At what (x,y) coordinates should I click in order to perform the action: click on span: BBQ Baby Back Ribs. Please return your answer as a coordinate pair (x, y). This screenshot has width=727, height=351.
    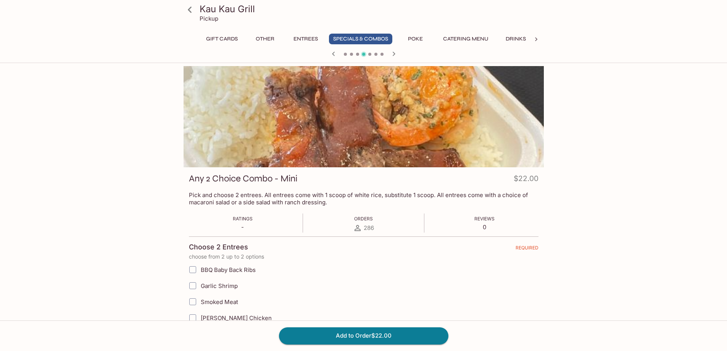
    Looking at the image, I should click on (228, 270).